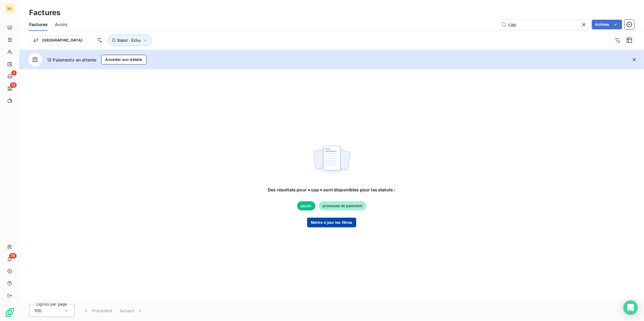  I want to click on span: payée, so click(306, 206).